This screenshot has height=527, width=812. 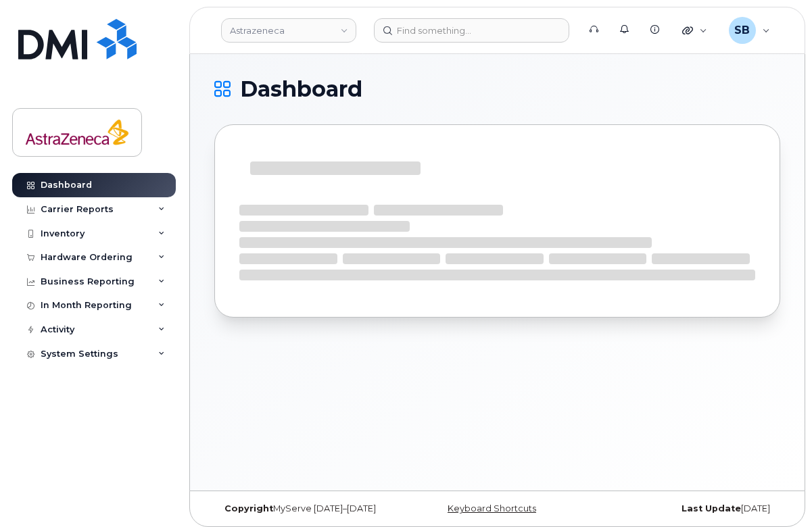 I want to click on strong: Copyright, so click(x=249, y=508).